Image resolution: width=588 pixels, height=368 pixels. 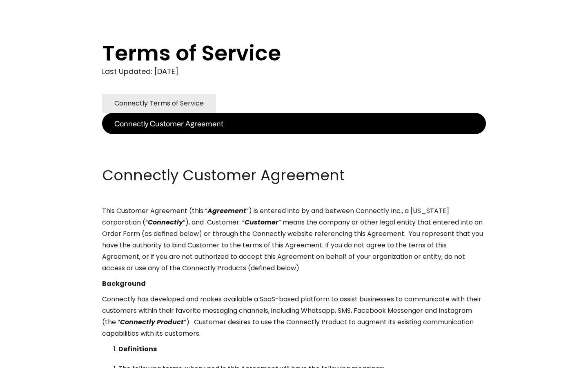 I want to click on h2: Connectly Customer Agreement, so click(x=294, y=175).